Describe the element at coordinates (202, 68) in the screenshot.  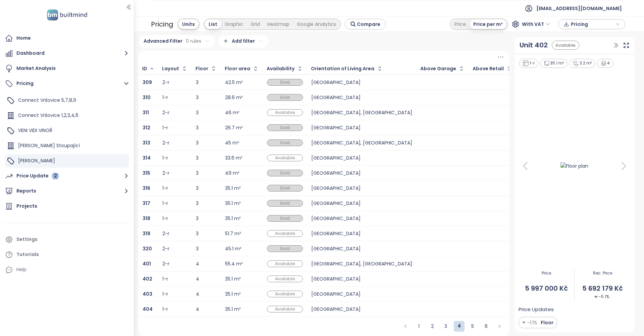
I see `div: Floor` at that location.